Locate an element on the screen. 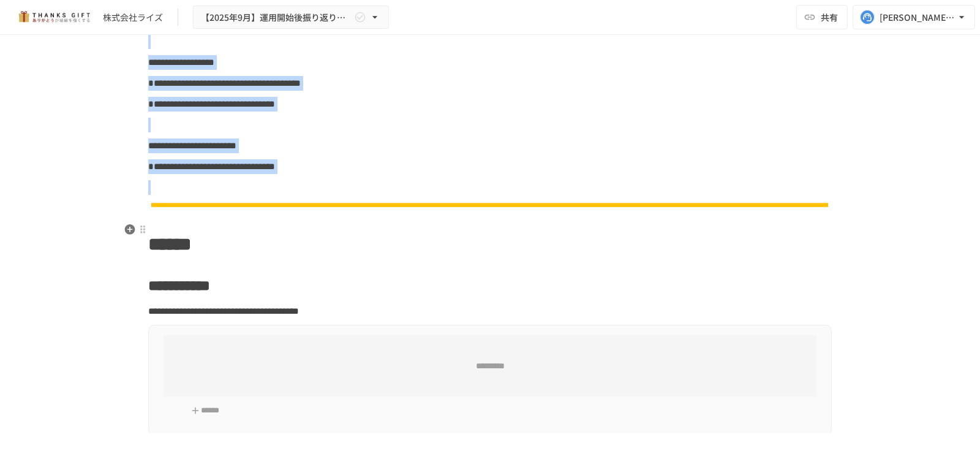 This screenshot has width=980, height=459. img: mMP1OxWUAhQbsRWCurg7vIHe5HqDpP7qZo7fRoNLXQh is located at coordinates (54, 17).